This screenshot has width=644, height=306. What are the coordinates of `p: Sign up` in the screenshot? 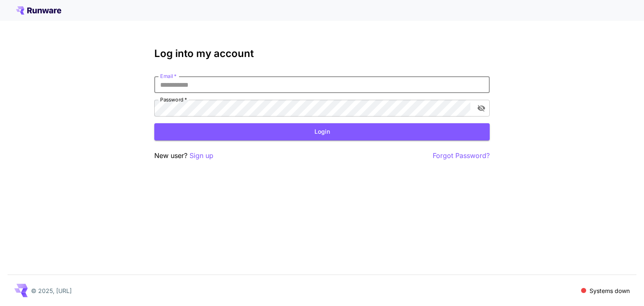 It's located at (201, 156).